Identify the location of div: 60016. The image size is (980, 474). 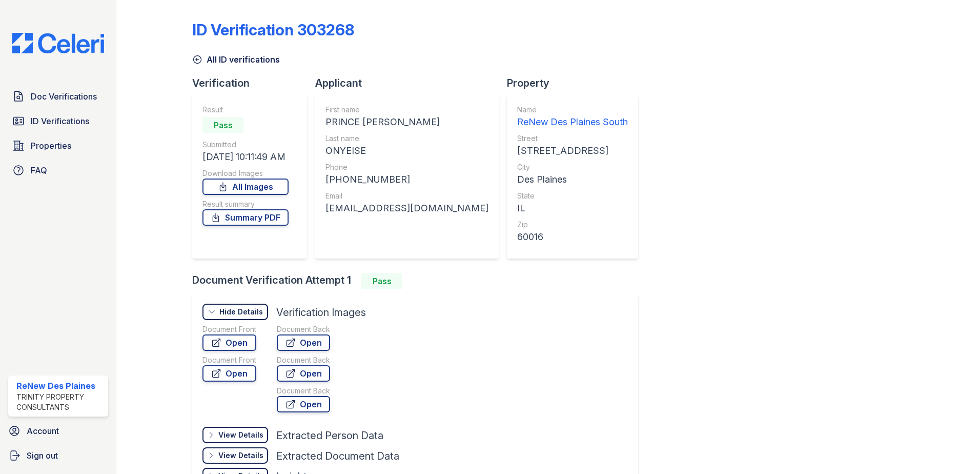
(573, 237).